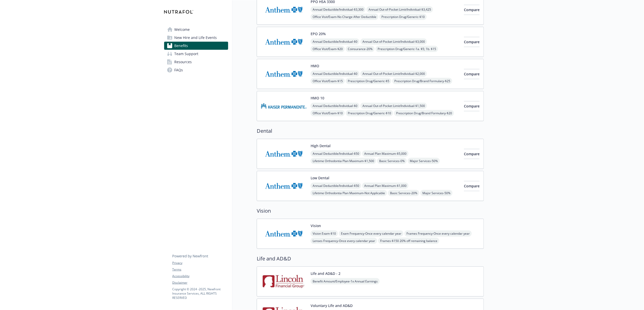 The height and width of the screenshot is (310, 644). What do you see at coordinates (394, 106) in the screenshot?
I see `span: Annual Out-of-Pocket Limit/Individual - $1,500` at bounding box center [394, 106].